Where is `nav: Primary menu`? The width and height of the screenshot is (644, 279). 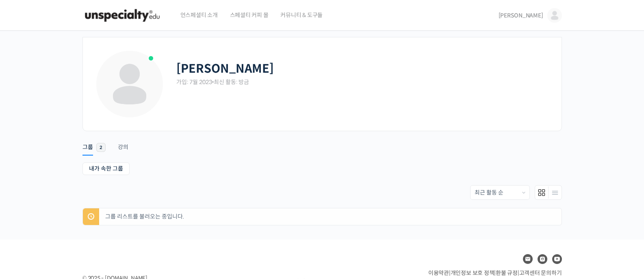
nav: Primary menu is located at coordinates (322, 143).